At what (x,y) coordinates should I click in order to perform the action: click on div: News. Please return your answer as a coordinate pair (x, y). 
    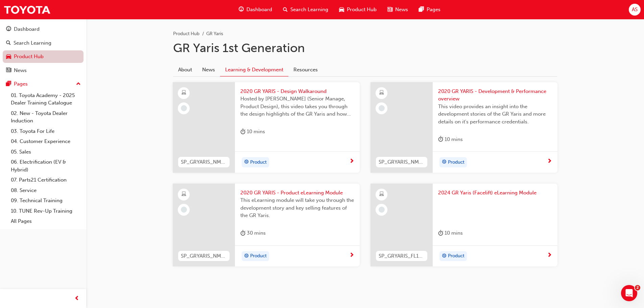
    Looking at the image, I should click on (20, 70).